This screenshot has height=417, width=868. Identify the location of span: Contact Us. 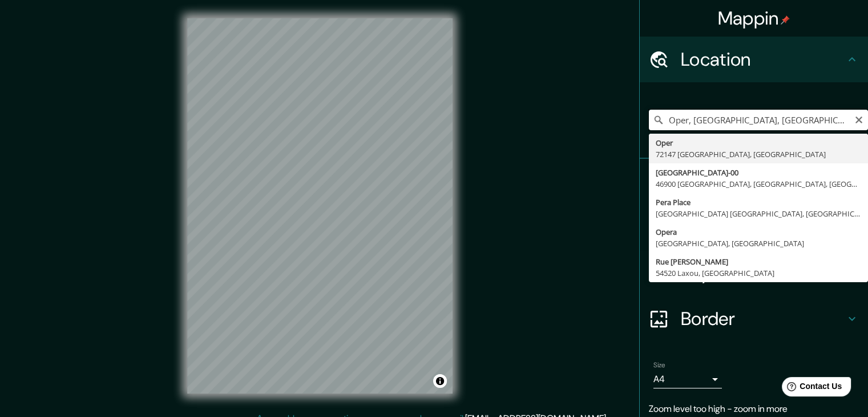
(55, 14).